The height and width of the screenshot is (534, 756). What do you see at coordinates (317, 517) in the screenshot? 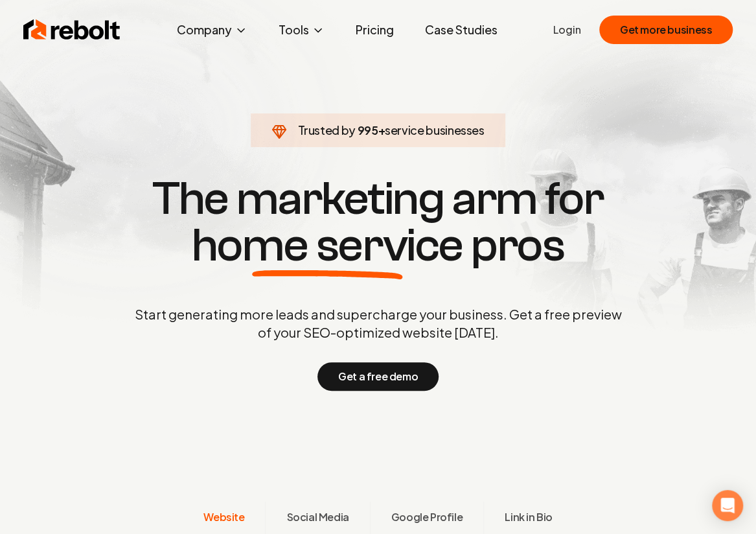
I see `span: Social Media` at bounding box center [317, 517].